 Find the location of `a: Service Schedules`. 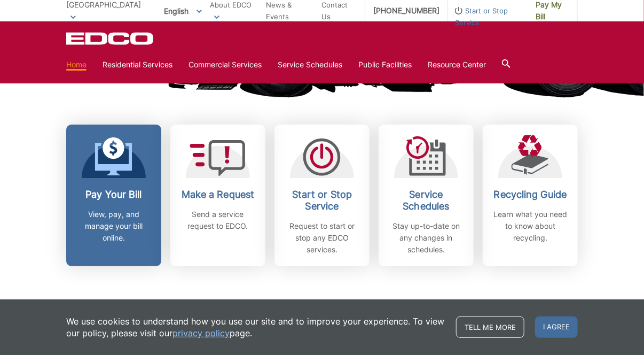

a: Service Schedules is located at coordinates (310, 65).